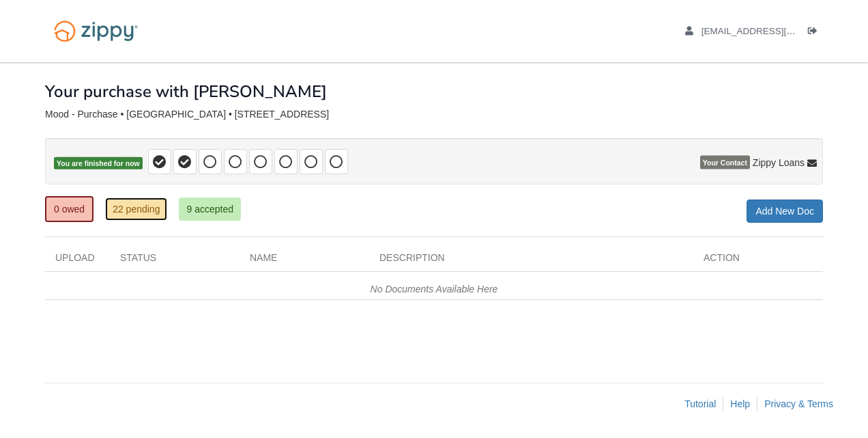  Describe the element at coordinates (98, 163) in the screenshot. I see `span: You are finished for now` at that location.